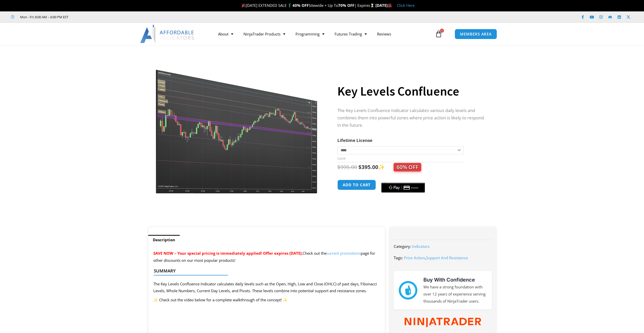  What do you see at coordinates (164, 240) in the screenshot?
I see `a: Description` at bounding box center [164, 240].